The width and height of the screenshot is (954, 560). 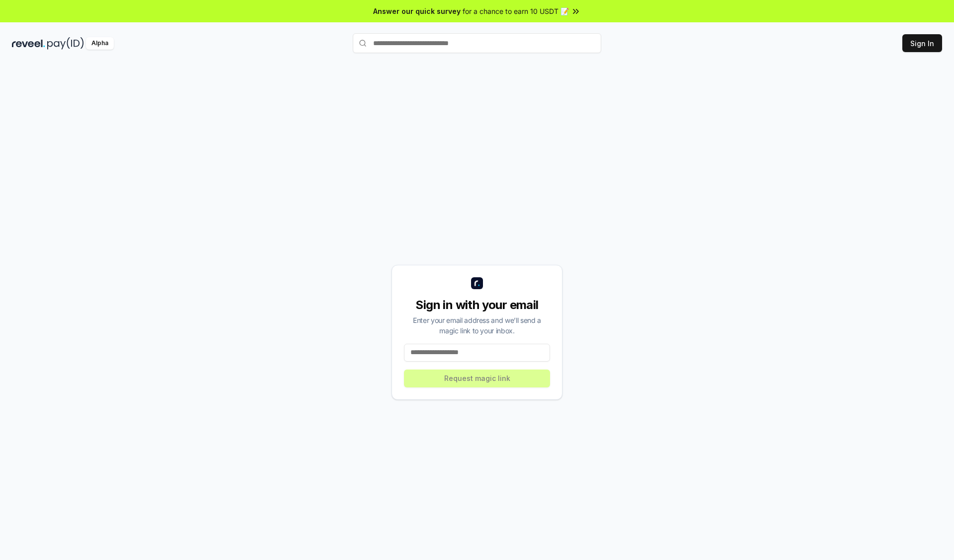 I want to click on span: Answer our quick survey, so click(x=417, y=11).